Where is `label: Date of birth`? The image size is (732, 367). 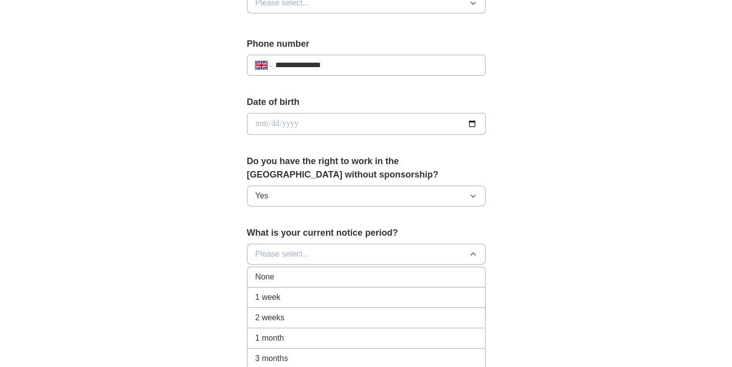 label: Date of birth is located at coordinates (366, 102).